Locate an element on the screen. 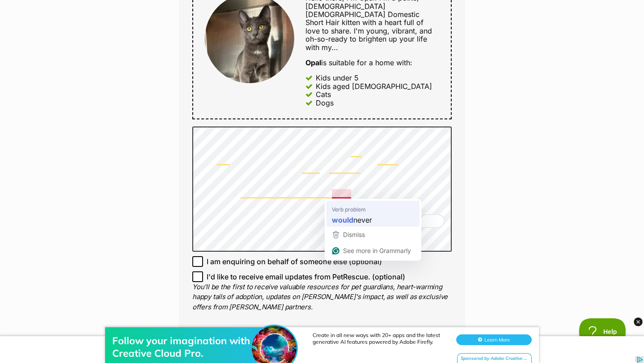 Image resolution: width=644 pixels, height=363 pixels. button: Learn More is located at coordinates (494, 30).